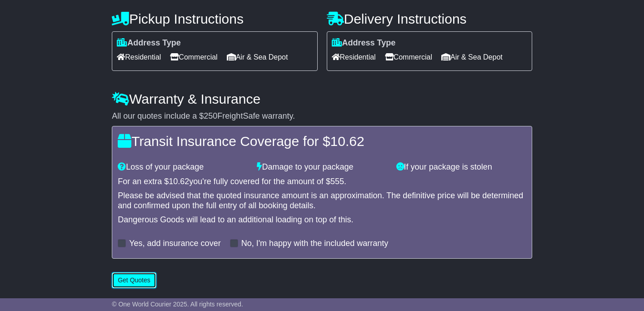  I want to click on div: All our quotes include a $ FreightSafe warranty., so click(322, 116).